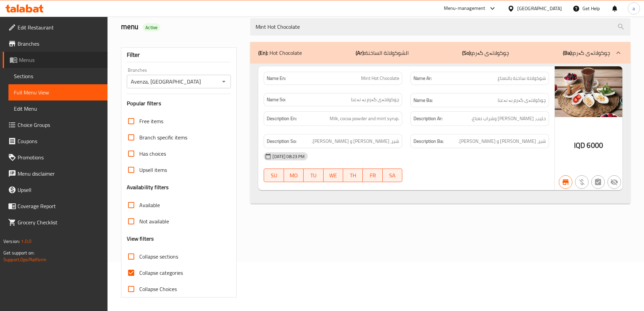 The height and width of the screenshot is (311, 644). Describe the element at coordinates (151, 121) in the screenshot. I see `span: Free items` at that location.